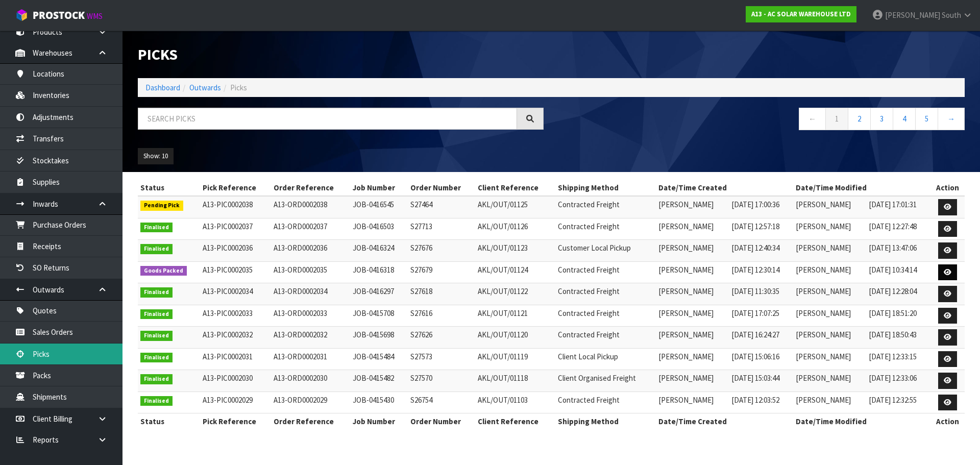  What do you see at coordinates (515, 294) in the screenshot?
I see `td: AKL/OUT/01122` at bounding box center [515, 294].